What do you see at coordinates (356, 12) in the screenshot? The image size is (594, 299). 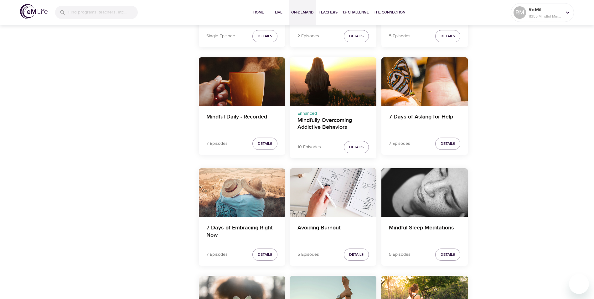 I see `span: 1% Challenge` at bounding box center [356, 12].